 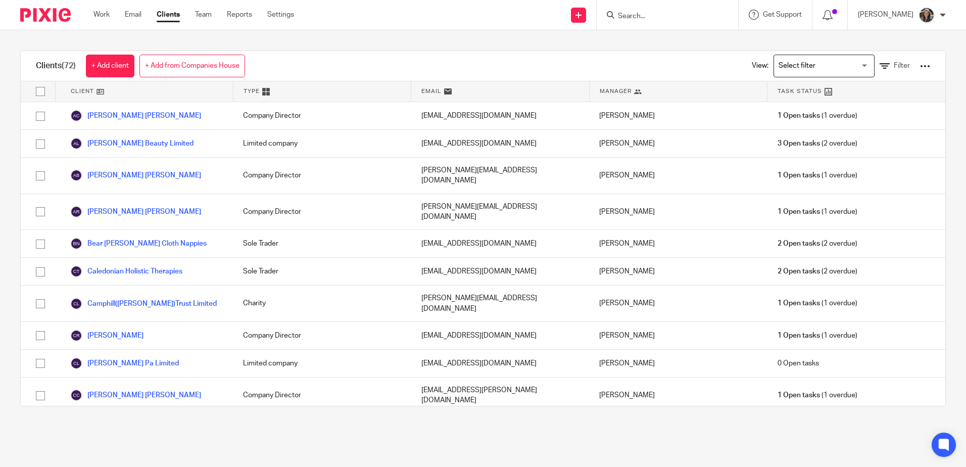 I want to click on span: Get Support, so click(x=782, y=15).